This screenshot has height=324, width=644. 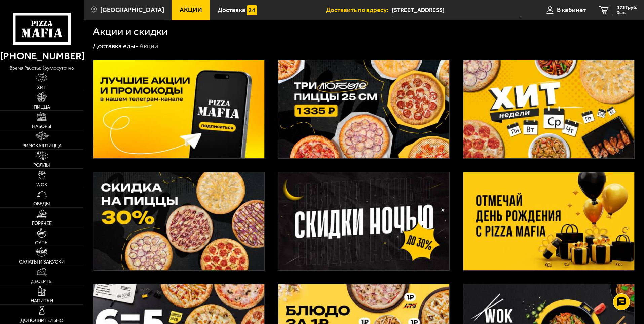 What do you see at coordinates (231, 10) in the screenshot?
I see `span: Доставка` at bounding box center [231, 10].